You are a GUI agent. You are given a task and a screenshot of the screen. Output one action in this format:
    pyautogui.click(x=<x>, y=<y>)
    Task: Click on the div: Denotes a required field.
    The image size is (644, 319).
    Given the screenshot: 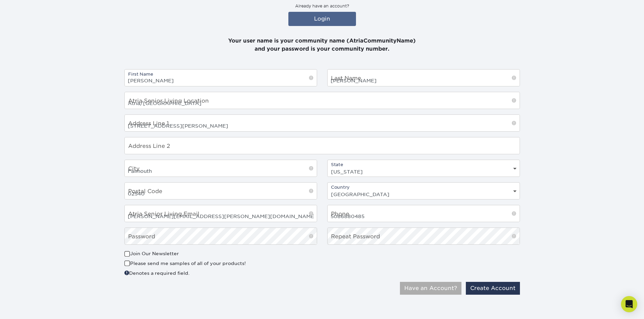 What is the action you would take?
    pyautogui.click(x=221, y=273)
    